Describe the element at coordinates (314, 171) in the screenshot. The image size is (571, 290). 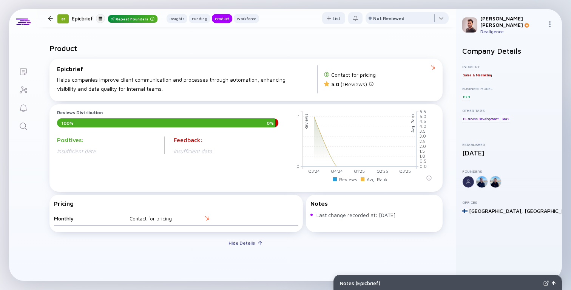
I see `tspan: Q3'24` at that location.